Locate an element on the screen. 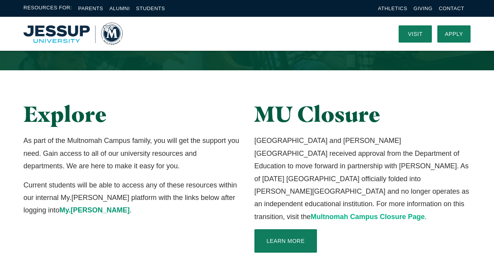 Image resolution: width=494 pixels, height=280 pixels. a: Home is located at coordinates (73, 34).